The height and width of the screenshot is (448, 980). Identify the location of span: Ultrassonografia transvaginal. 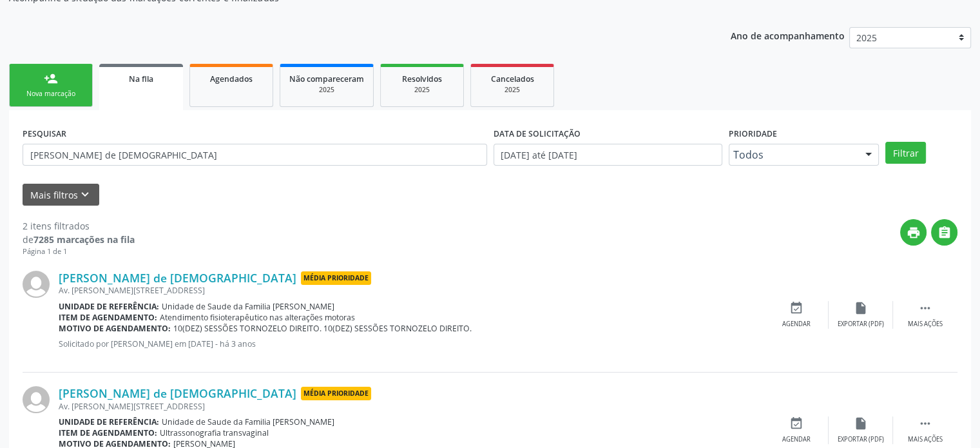
(214, 432).